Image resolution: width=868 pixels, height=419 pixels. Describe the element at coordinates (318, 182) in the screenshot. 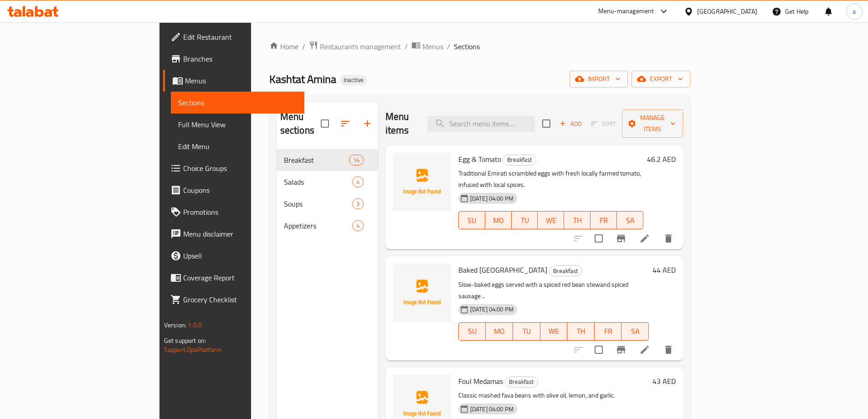

I see `span: Salads` at that location.